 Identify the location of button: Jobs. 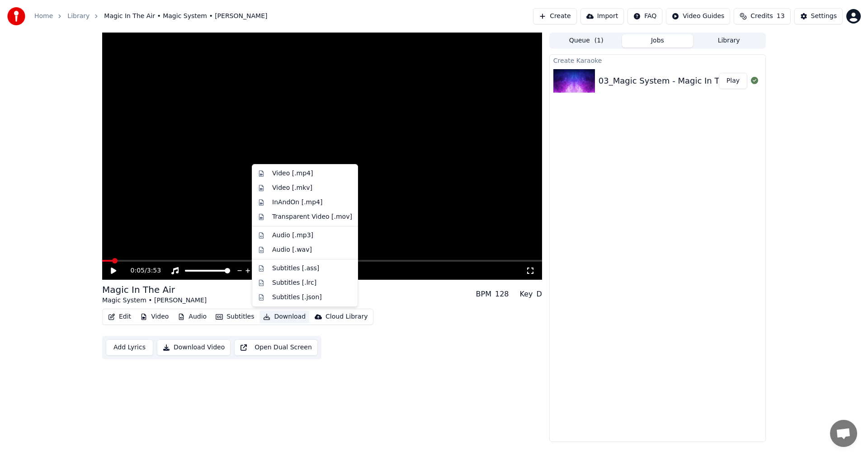
(658, 41).